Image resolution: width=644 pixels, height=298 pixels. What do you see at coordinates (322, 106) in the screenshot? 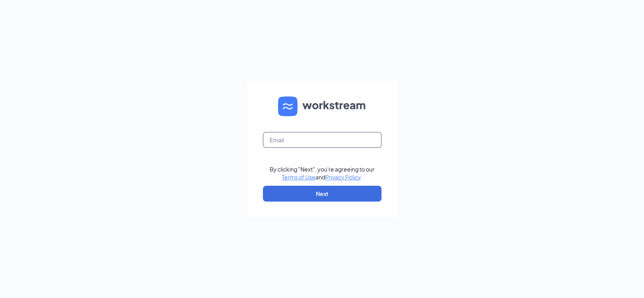
I see `img: WS logo and Workstream text` at bounding box center [322, 106].